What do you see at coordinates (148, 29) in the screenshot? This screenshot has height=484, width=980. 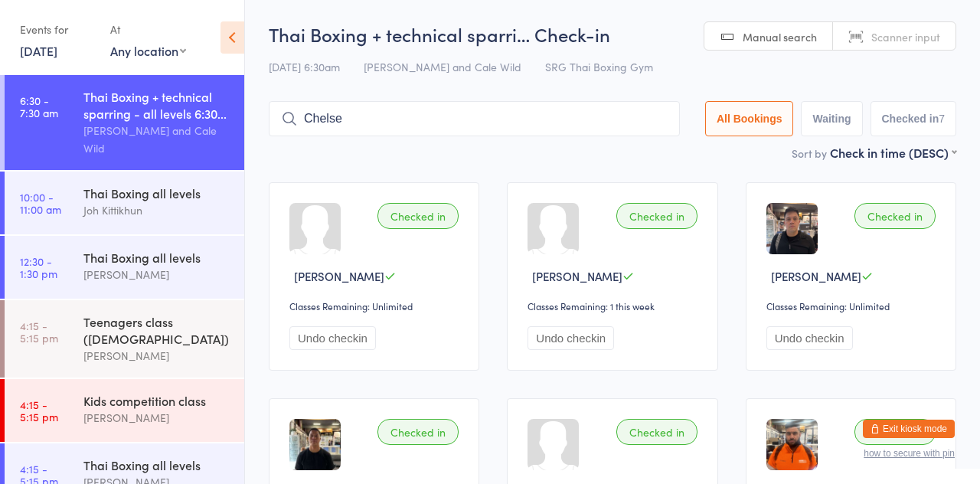 I see `div: At` at bounding box center [148, 29].